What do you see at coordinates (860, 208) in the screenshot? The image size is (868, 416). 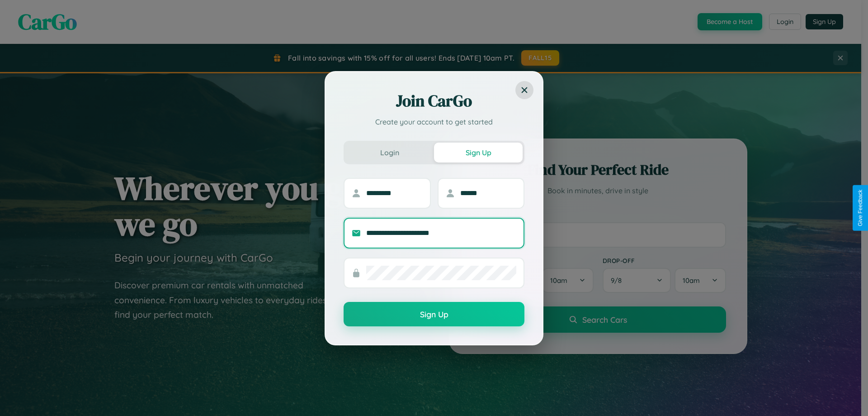 I see `div: Give Feedback` at bounding box center [860, 208].